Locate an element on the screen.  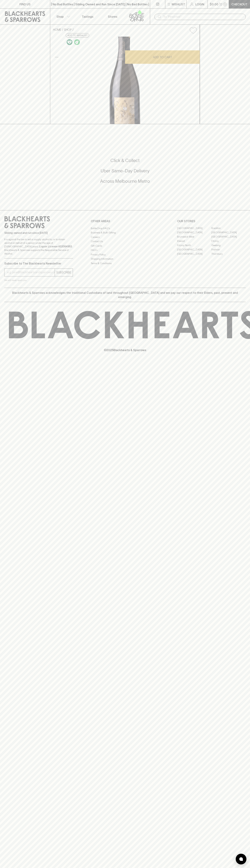
a: Tastings is located at coordinates (88, 17).